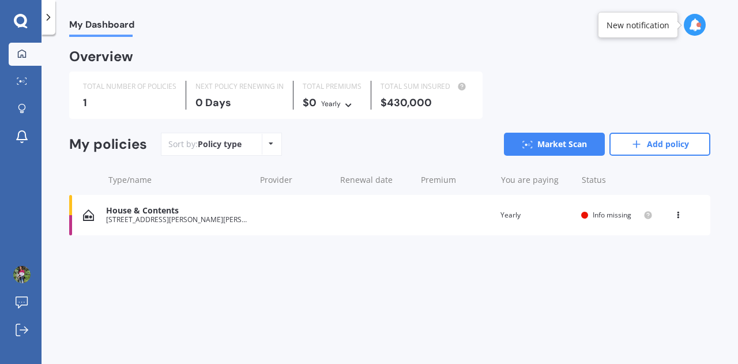 This screenshot has width=738, height=364. Describe the element at coordinates (130, 87) in the screenshot. I see `div: TOTAL NUMBER OF POLICIES` at that location.